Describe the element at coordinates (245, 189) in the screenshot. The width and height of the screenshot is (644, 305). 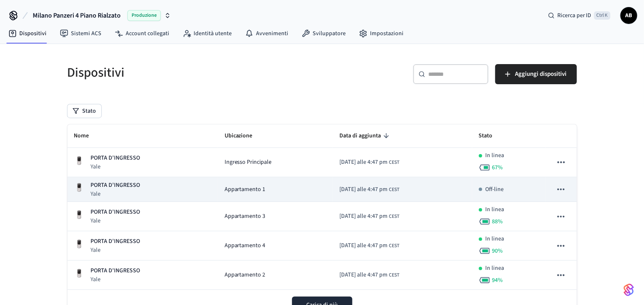
I see `span: Appartamento 1` at that location.